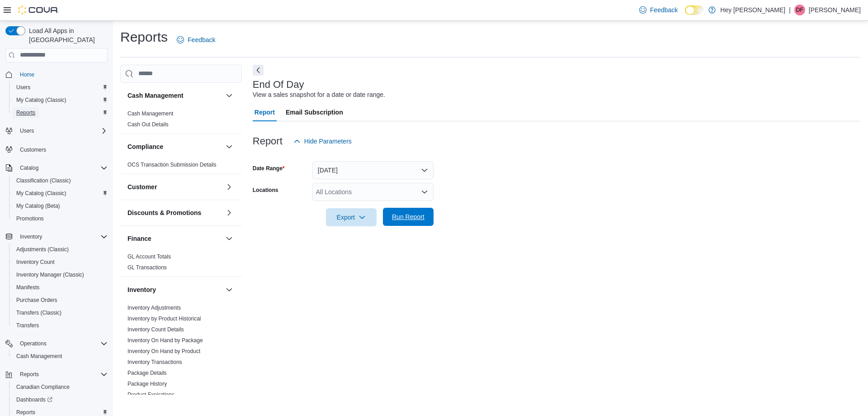 The width and height of the screenshot is (868, 416). I want to click on div: Dawna Fuller, so click(800, 10).